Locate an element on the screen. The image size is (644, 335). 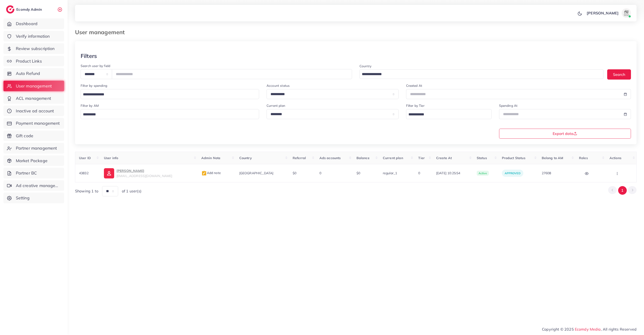
a: ACL management is located at coordinates (34, 99).